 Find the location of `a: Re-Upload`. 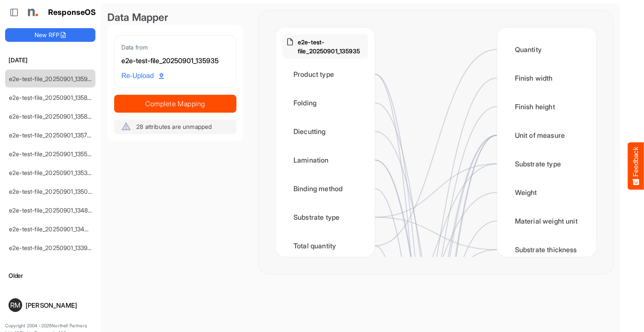

a: Re-Upload is located at coordinates (143, 76).